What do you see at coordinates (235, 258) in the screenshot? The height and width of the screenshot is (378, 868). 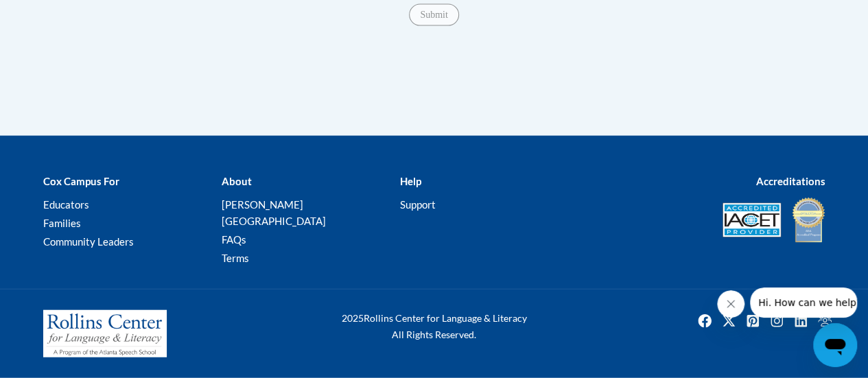 I see `a: Terms` at bounding box center [235, 258].